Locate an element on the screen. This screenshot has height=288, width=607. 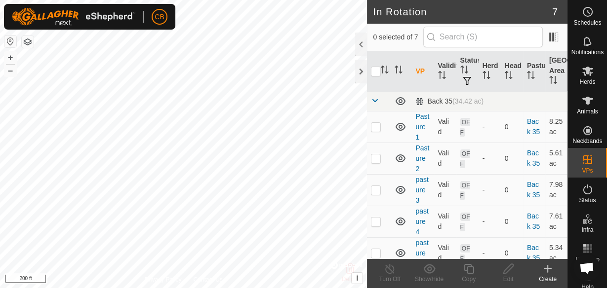
span: Herds is located at coordinates (587, 82).